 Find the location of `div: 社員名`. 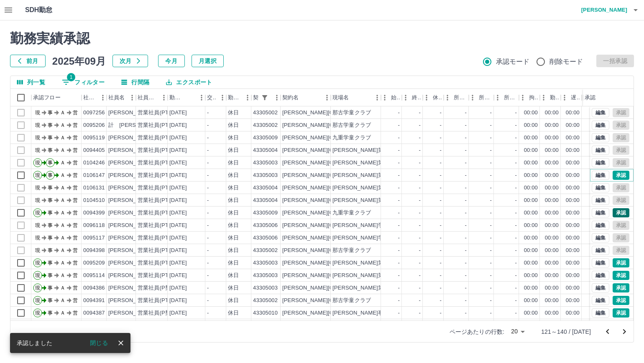

div: 社員名 is located at coordinates (116, 97).